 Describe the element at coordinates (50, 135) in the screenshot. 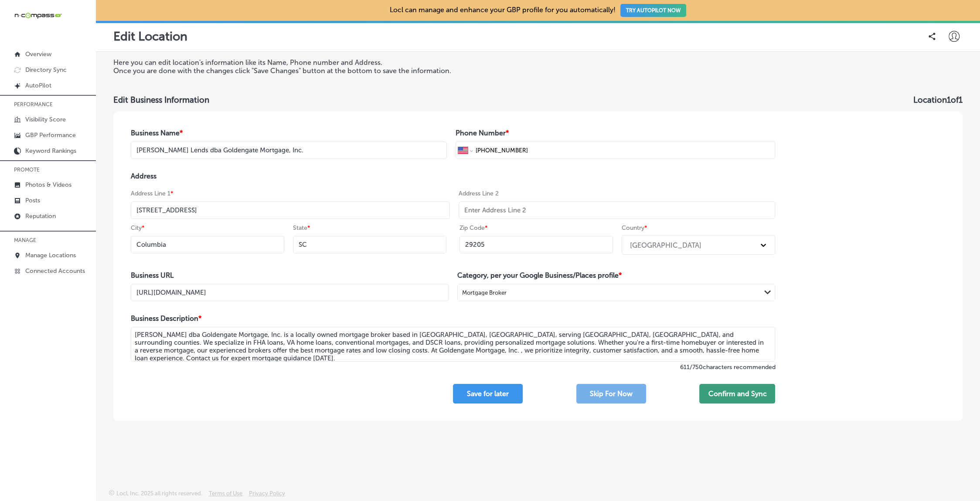

I see `p: GBP Performance` at that location.